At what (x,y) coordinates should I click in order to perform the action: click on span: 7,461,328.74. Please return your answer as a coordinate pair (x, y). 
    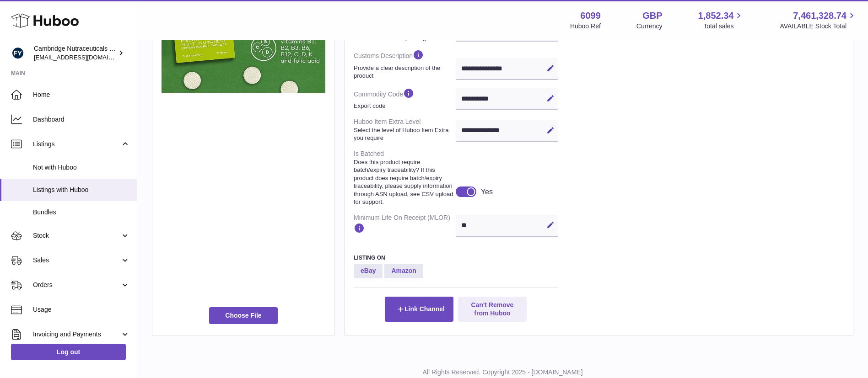
    Looking at the image, I should click on (820, 15).